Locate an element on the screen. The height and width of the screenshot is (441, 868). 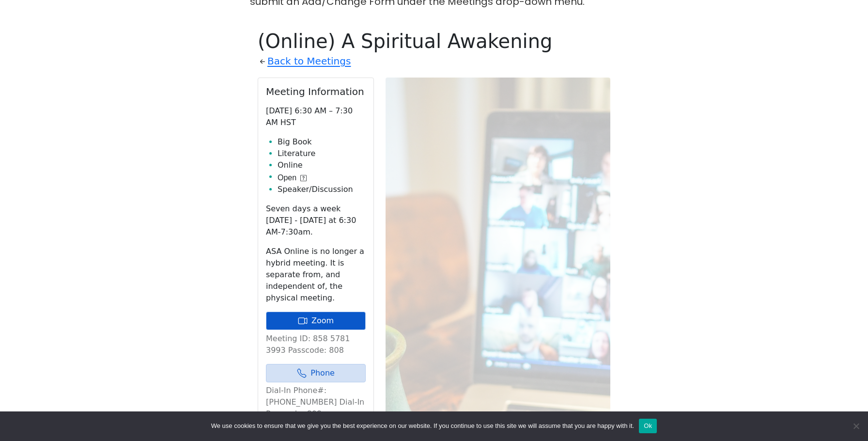
a: Zoom is located at coordinates (316, 320).